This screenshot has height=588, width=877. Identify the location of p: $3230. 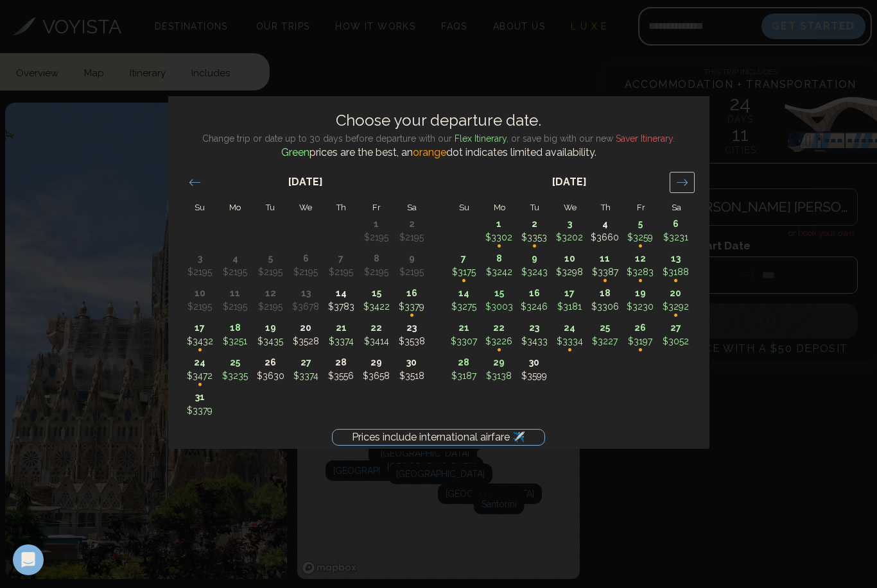
(640, 307).